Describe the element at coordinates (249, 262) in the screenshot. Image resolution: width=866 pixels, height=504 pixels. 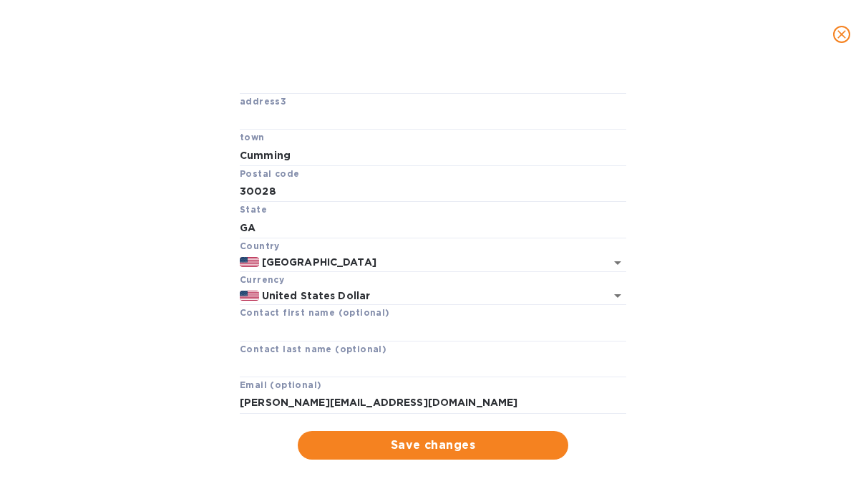
I see `img: US` at that location.